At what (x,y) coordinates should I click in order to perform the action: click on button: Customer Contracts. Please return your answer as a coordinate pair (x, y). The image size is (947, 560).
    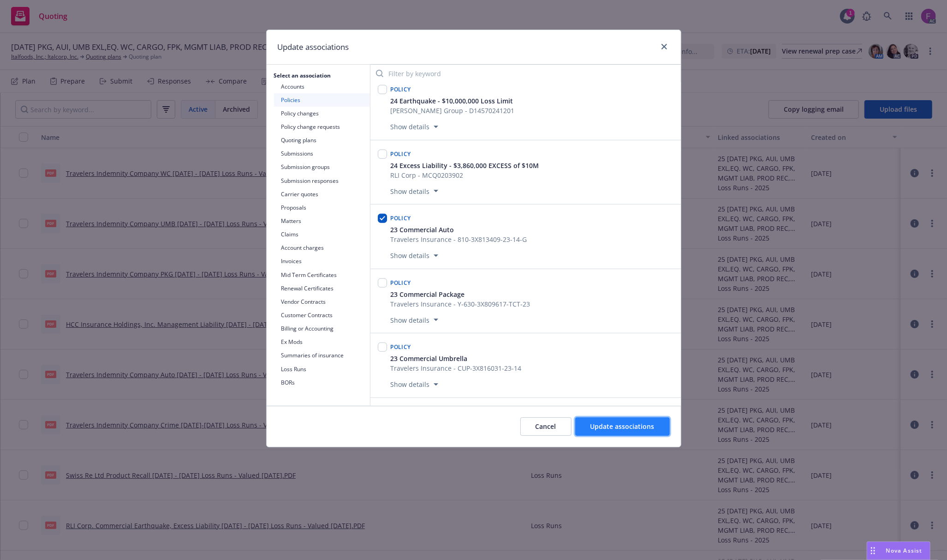
    Looking at the image, I should click on (322, 315).